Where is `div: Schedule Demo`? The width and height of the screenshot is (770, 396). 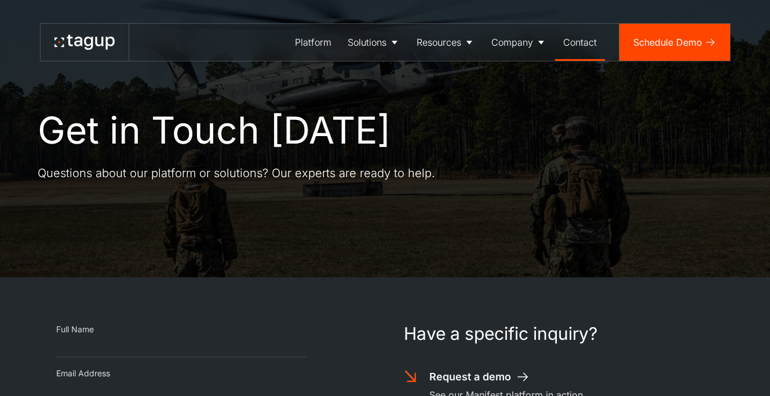
div: Schedule Demo is located at coordinates (667, 42).